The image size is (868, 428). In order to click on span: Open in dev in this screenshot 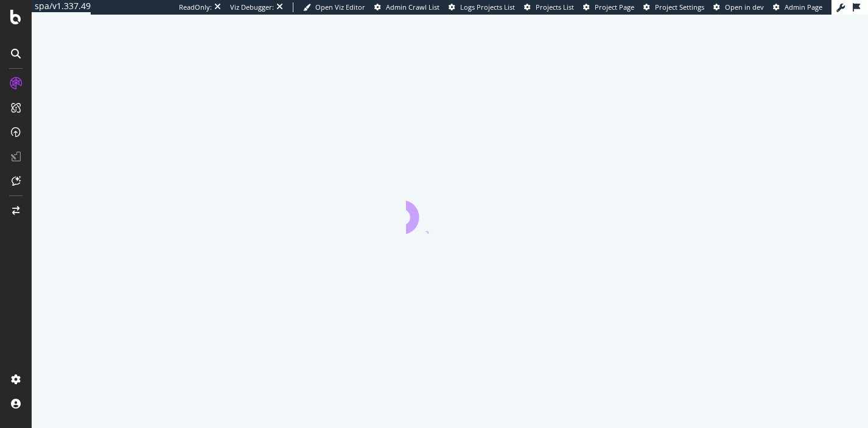, I will do `click(744, 7)`.